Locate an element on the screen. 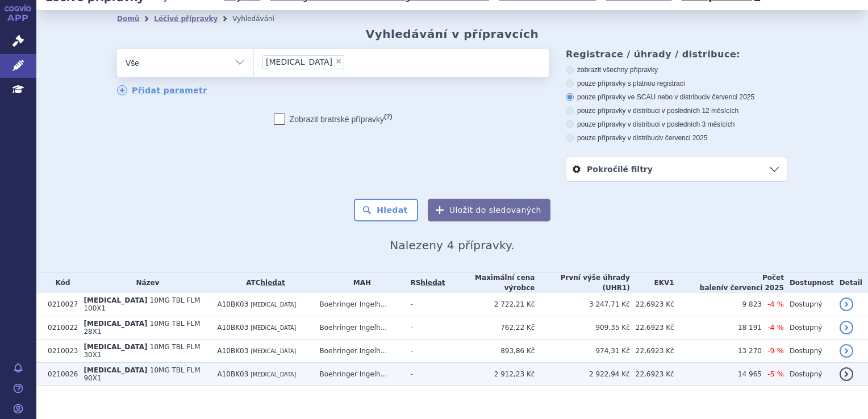 The width and height of the screenshot is (868, 419). td: 909,35 Kč is located at coordinates (582, 328).